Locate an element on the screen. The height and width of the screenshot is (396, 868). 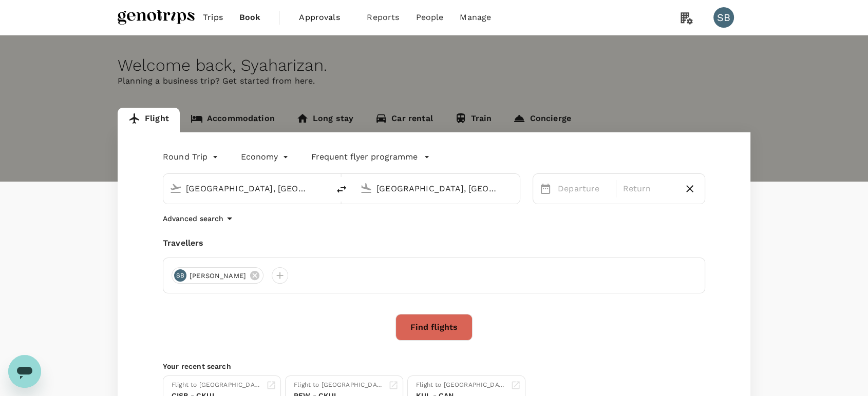
p: Planning a business trip? Get started from here. is located at coordinates (434, 81).